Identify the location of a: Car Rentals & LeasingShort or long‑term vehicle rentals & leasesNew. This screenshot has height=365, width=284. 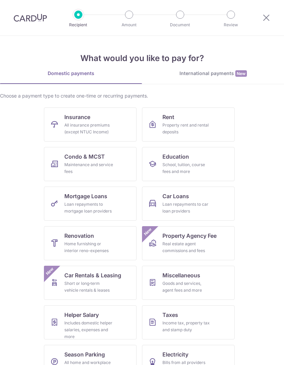
(90, 283).